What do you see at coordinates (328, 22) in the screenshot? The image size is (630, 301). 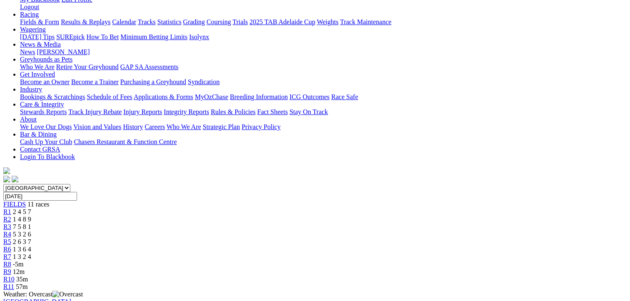 I see `a: Weights` at bounding box center [328, 22].